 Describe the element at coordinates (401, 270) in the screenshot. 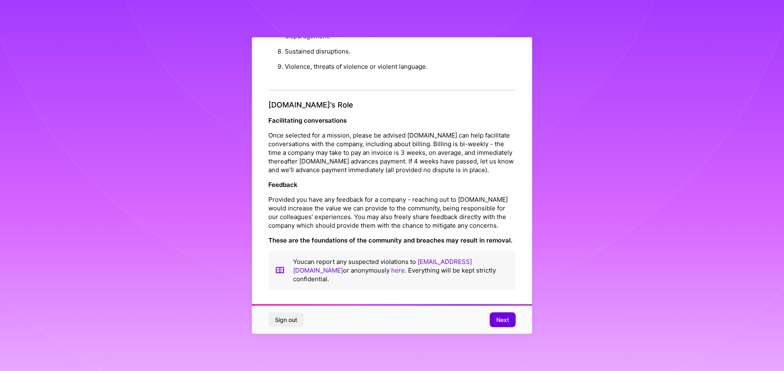

I see `p: You can report any suspected violations to or anonymously . Everything will be kept strictly conf...` at that location.